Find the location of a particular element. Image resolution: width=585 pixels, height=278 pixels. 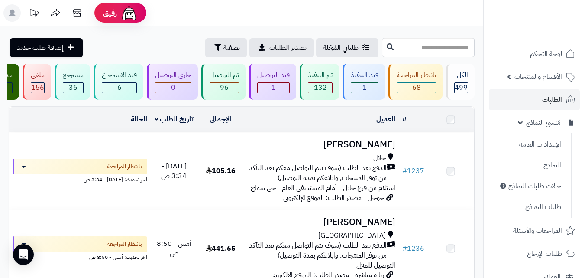

span: 105.16 is located at coordinates (221, 171).